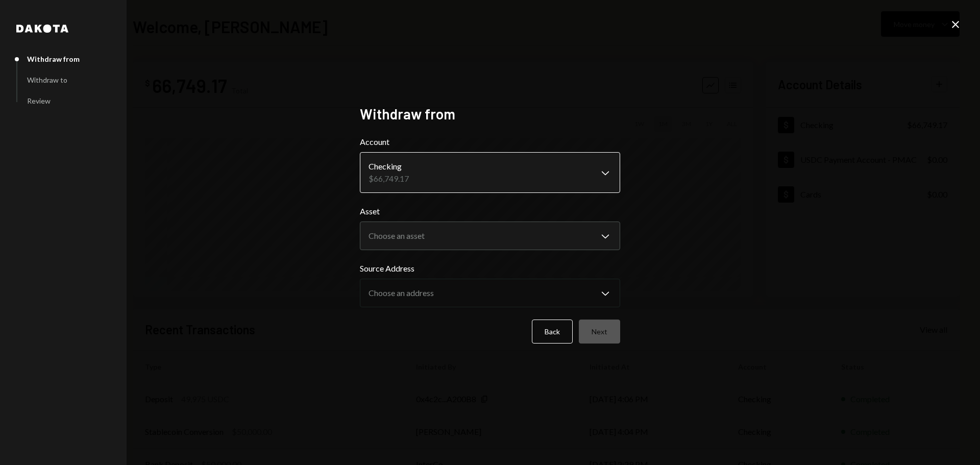 This screenshot has width=980, height=465. What do you see at coordinates (490, 212) in the screenshot?
I see `label: Asset` at bounding box center [490, 212].